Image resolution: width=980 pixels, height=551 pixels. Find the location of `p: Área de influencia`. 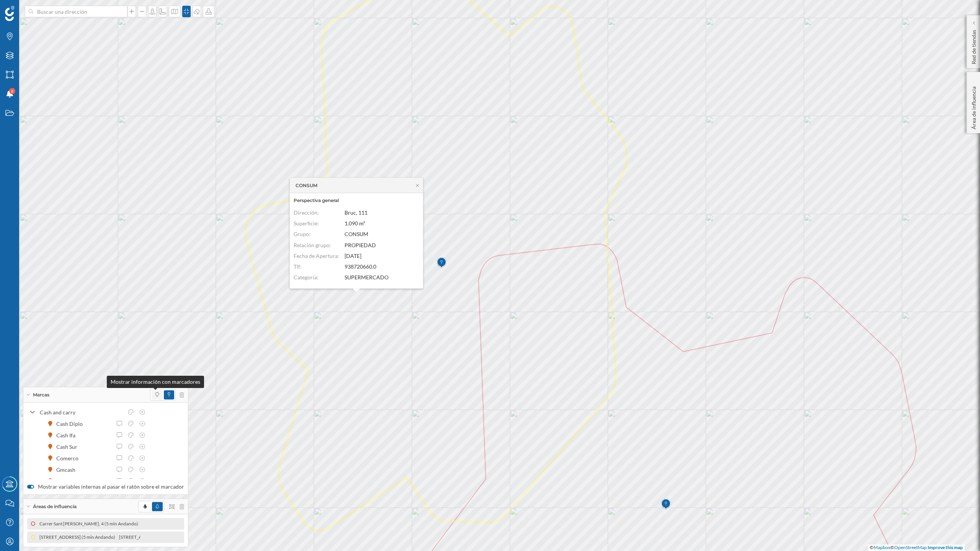

p: Área de influencia is located at coordinates (974, 106).